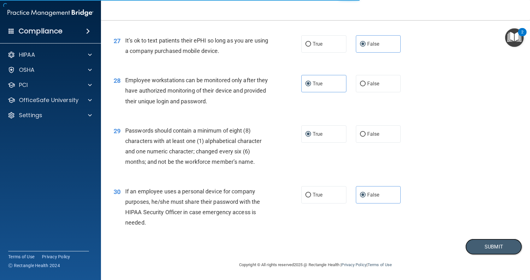  Describe the element at coordinates (197, 91) in the screenshot. I see `span: Employee workstations can be monitored only after they have authorized monitoring of their device...` at that location.